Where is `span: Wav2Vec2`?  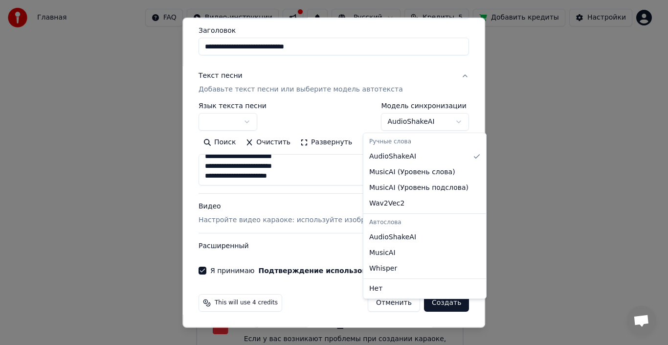 span: Wav2Vec2 is located at coordinates (387, 203).